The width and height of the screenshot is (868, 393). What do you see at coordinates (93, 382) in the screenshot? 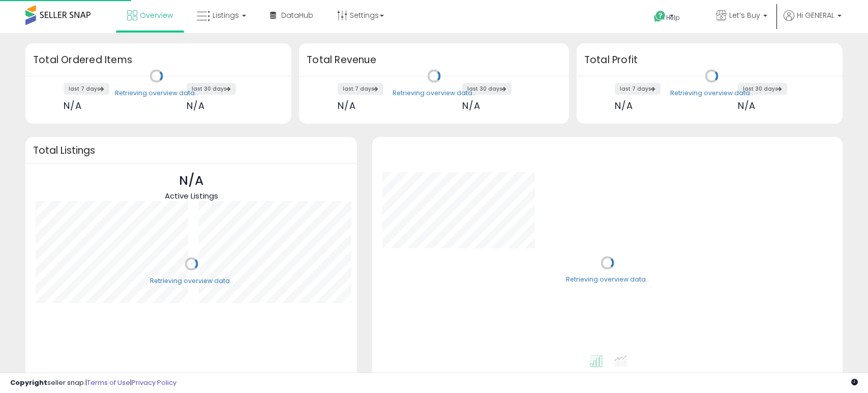
I see `div: seller snap | |` at bounding box center [93, 382].